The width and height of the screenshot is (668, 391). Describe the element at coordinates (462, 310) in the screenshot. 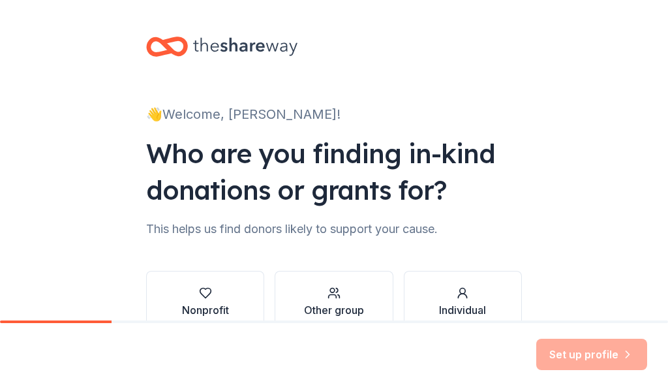

I see `div: Individual` at that location.